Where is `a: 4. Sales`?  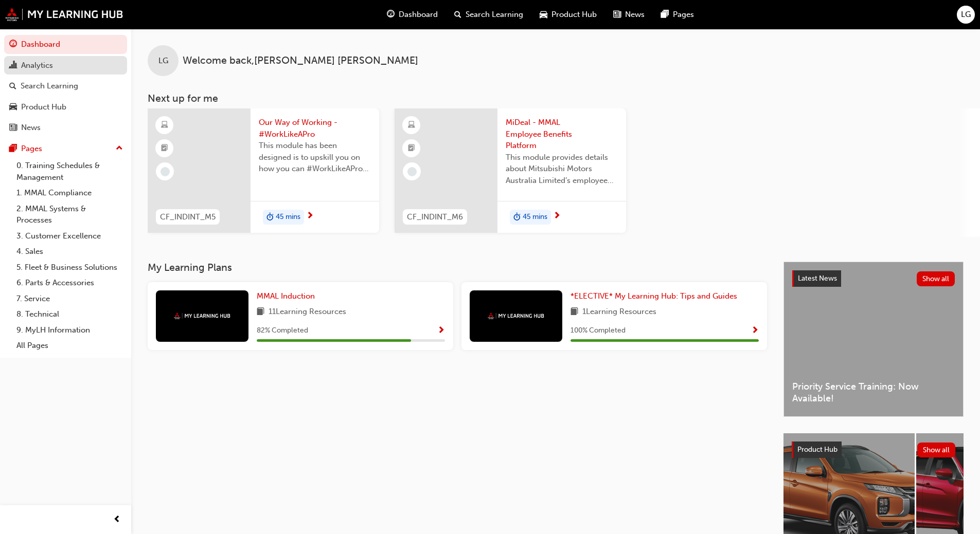 a: 4. Sales is located at coordinates (70, 252).